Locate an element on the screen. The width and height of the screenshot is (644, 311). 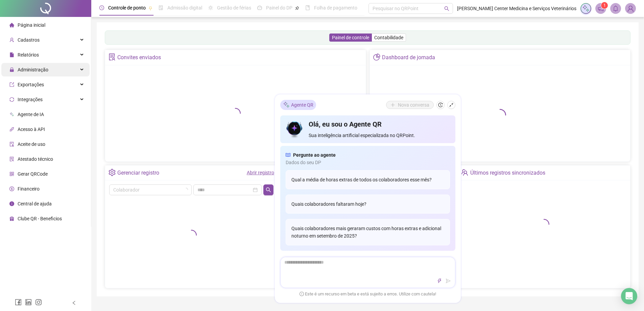
span: setting is located at coordinates (112, 172).